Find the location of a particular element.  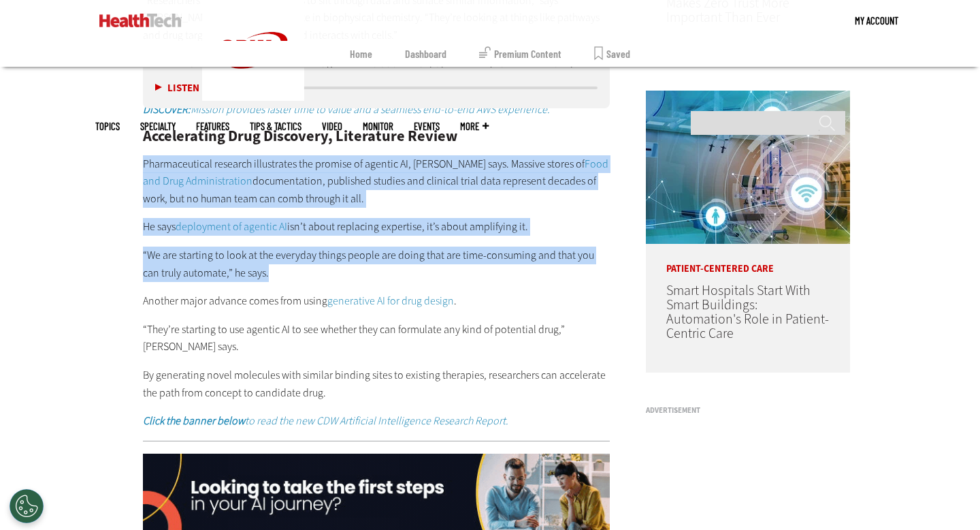

a: Events is located at coordinates (427, 126).